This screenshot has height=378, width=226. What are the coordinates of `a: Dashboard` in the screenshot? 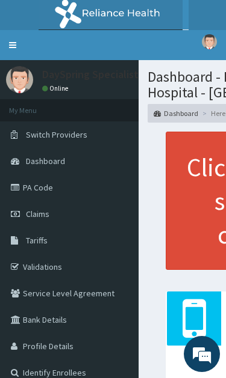 It's located at (176, 113).